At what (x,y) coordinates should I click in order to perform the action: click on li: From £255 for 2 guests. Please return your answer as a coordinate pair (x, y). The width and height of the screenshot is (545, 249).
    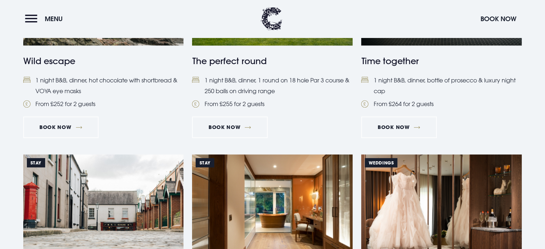
    Looking at the image, I should click on (272, 104).